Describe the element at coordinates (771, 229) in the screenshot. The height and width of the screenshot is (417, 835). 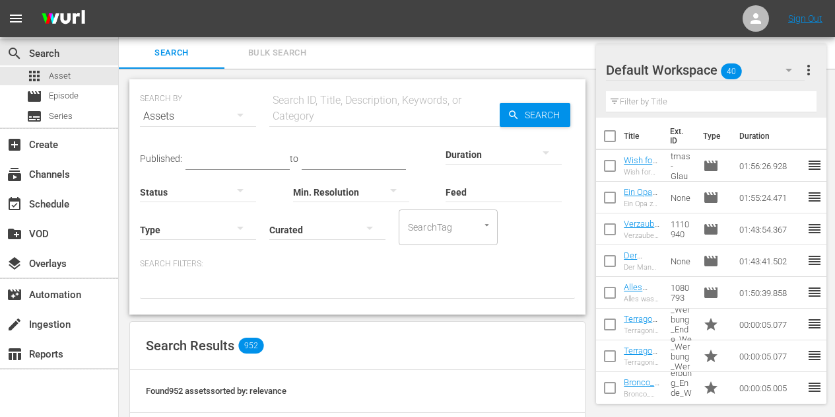
I see `td: 01:43:54.367` at that location.